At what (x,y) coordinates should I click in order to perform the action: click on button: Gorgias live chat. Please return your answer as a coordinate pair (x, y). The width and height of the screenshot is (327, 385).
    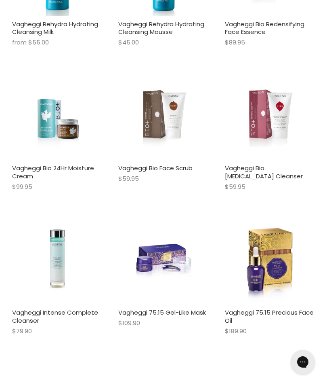
    Looking at the image, I should click on (16, 15).